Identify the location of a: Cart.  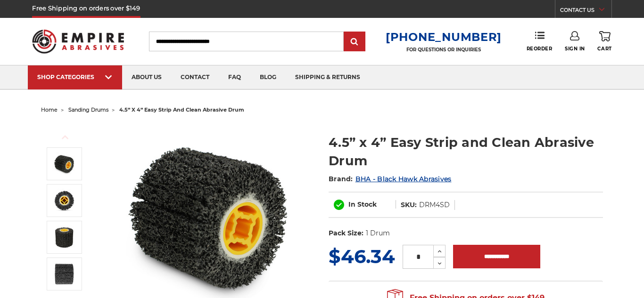
(604, 42).